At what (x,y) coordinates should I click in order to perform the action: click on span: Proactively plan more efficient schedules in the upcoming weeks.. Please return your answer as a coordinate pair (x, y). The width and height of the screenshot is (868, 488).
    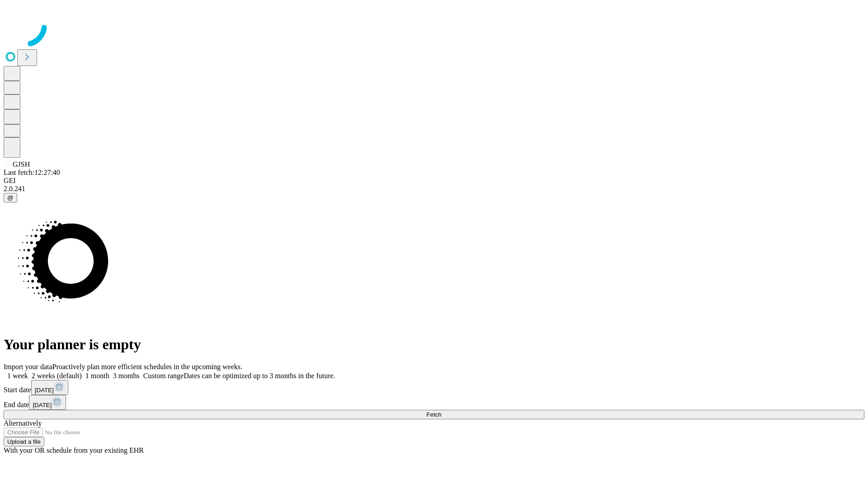
    Looking at the image, I should click on (148, 367).